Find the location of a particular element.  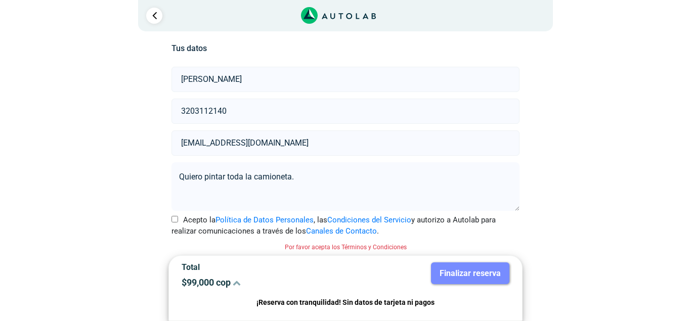

a: Link al sitio de autolab is located at coordinates (338, 15).